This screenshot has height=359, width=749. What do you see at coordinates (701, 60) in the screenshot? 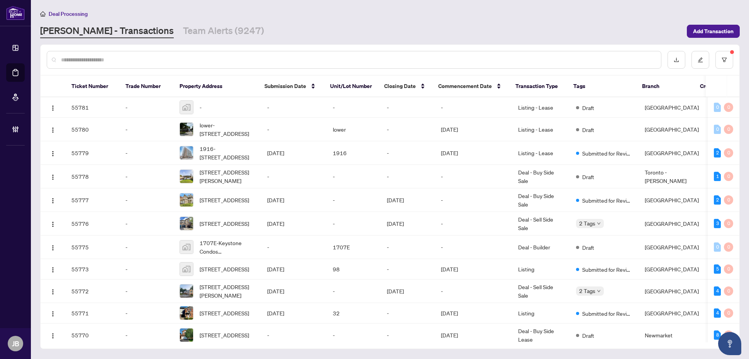
I see `button: edit` at bounding box center [701, 60].